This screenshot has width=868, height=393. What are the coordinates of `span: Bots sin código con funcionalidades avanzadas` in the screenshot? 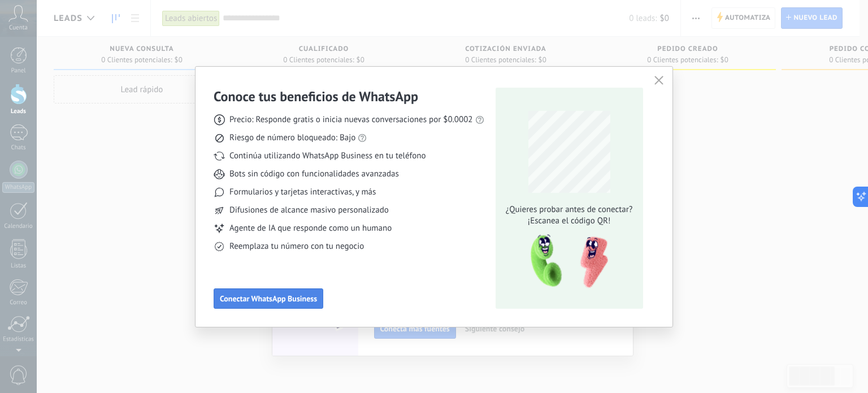 It's located at (314, 174).